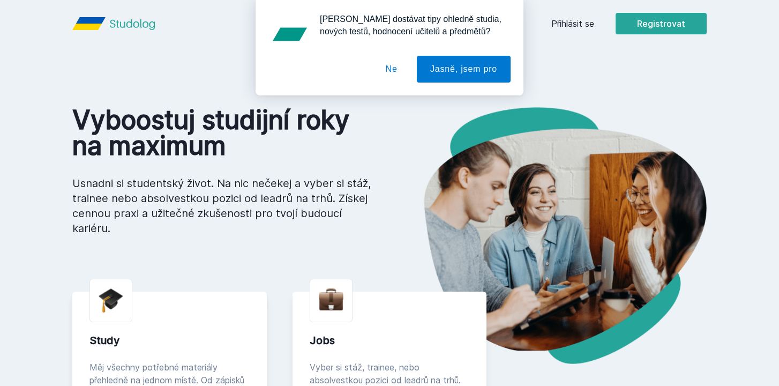 The image size is (779, 386). What do you see at coordinates (464, 69) in the screenshot?
I see `button: Jasně, jsem pro` at bounding box center [464, 69].